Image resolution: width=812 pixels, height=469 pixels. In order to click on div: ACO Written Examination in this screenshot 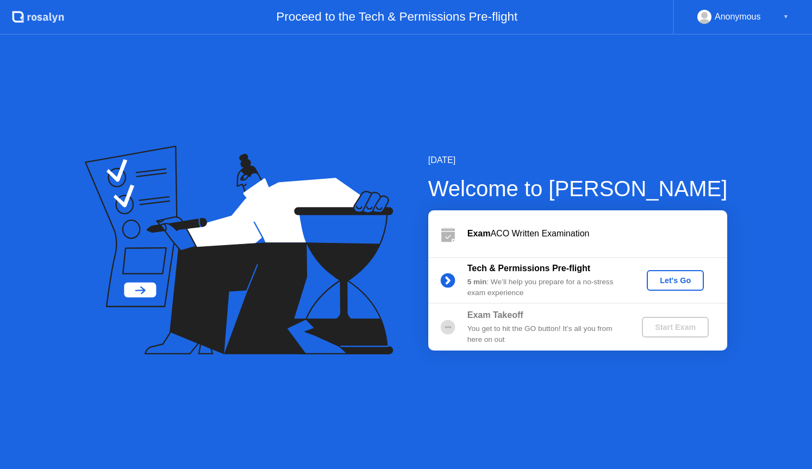, I will do `click(597, 234)`.